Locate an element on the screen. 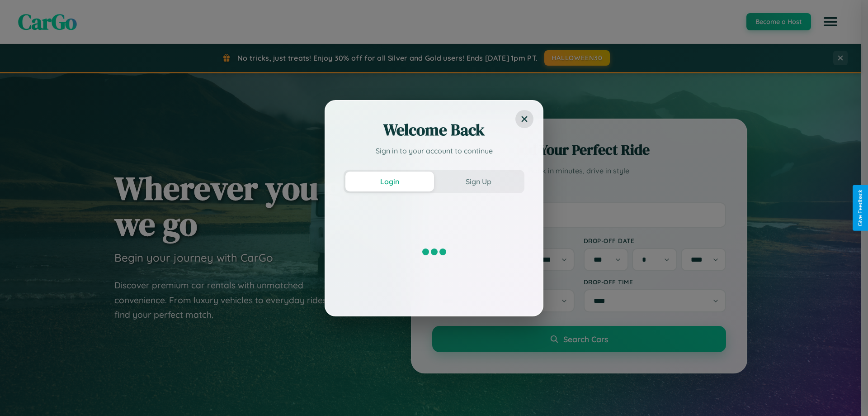  div: Give Feedback is located at coordinates (860, 208).